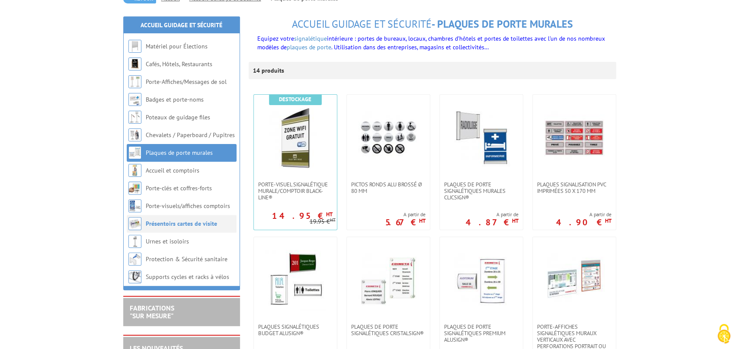  I want to click on span: Equipez votre, so click(275, 38).